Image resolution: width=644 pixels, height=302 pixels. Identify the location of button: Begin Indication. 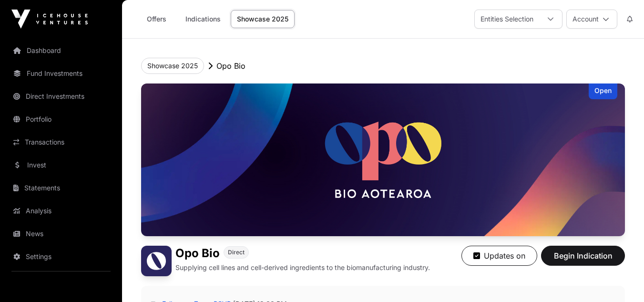
(583, 256).